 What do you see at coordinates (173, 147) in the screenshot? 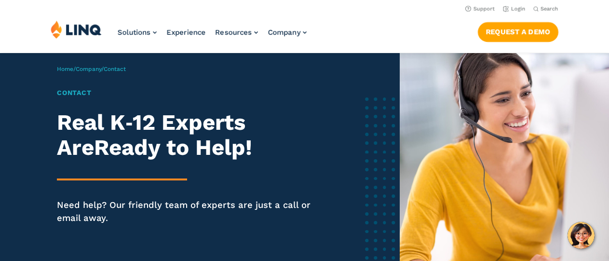
I see `strong: Ready to Help!` at bounding box center [173, 147].